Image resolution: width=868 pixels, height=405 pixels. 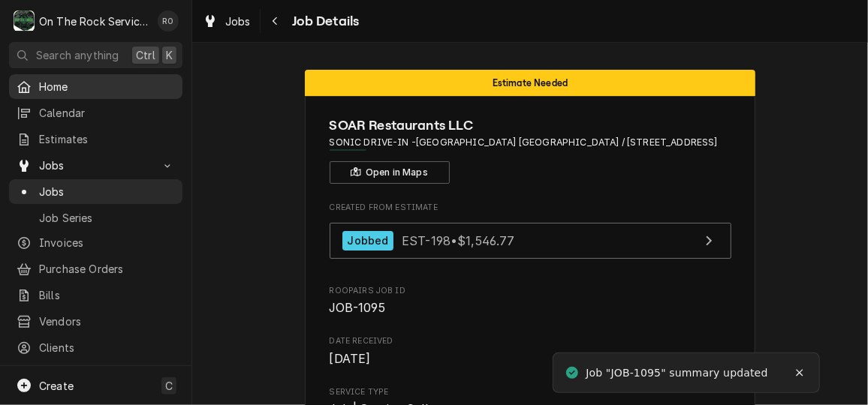 I want to click on div: RO, so click(x=168, y=21).